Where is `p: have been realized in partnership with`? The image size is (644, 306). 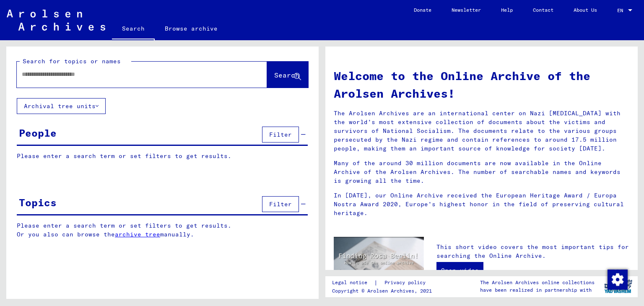
p: have been realized in partnership with is located at coordinates (537, 290).